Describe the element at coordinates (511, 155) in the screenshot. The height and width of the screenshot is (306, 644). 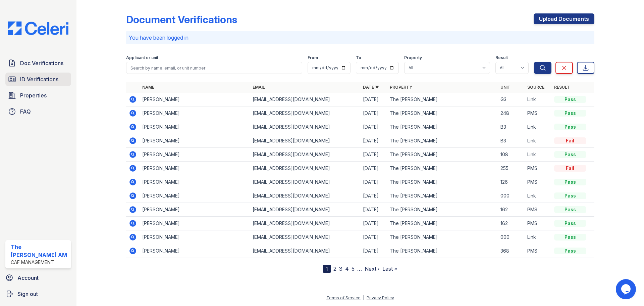
I see `td: 108` at that location.